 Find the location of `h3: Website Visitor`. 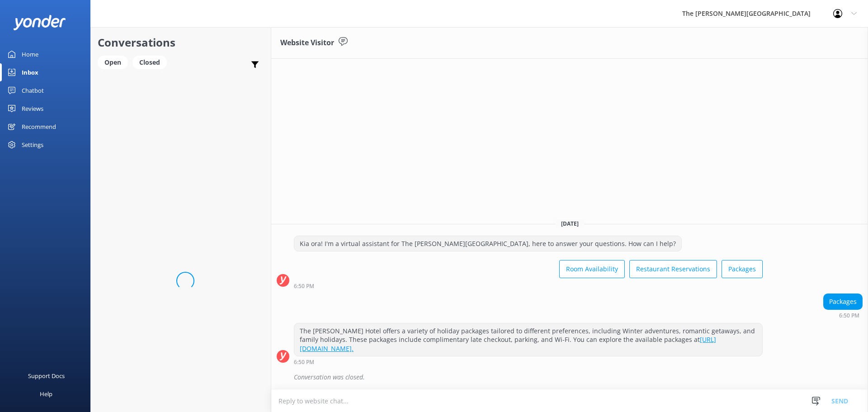

h3: Website Visitor is located at coordinates (307, 43).